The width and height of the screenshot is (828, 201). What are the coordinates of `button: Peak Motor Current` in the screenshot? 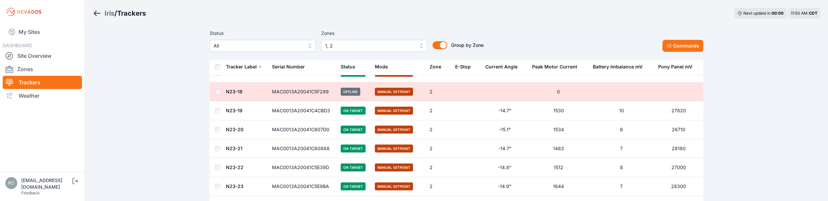 It's located at (557, 67).